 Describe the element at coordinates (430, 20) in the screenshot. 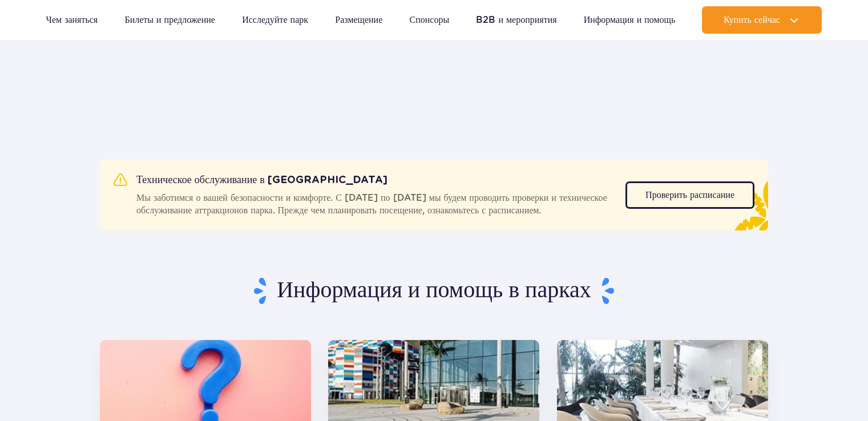

I see `a: Спонсоры` at that location.